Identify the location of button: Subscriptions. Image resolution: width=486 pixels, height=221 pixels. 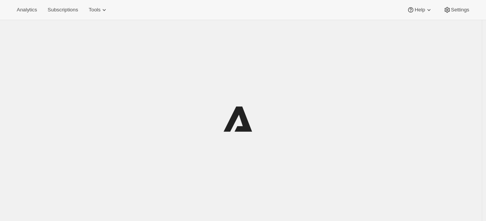
(63, 10).